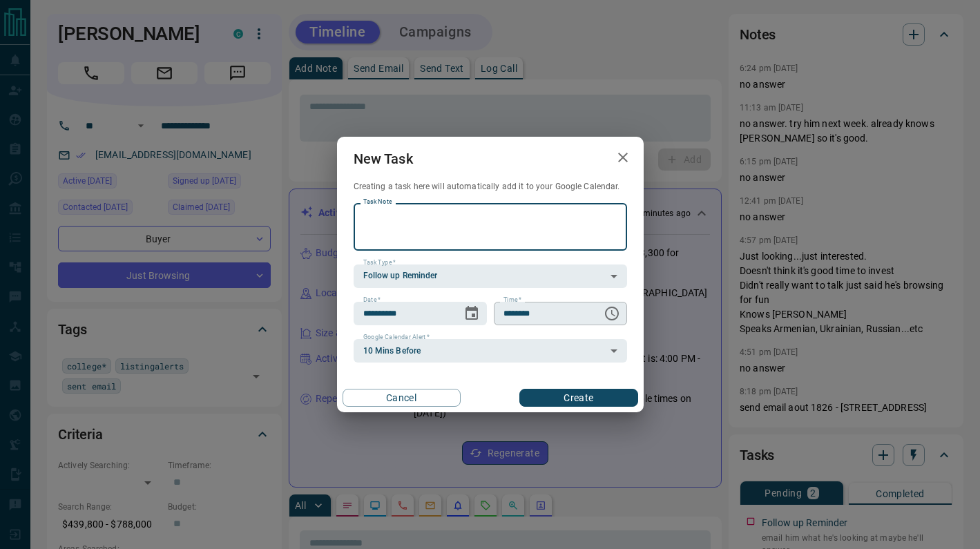  What do you see at coordinates (372, 300) in the screenshot?
I see `label: Date` at bounding box center [372, 300].